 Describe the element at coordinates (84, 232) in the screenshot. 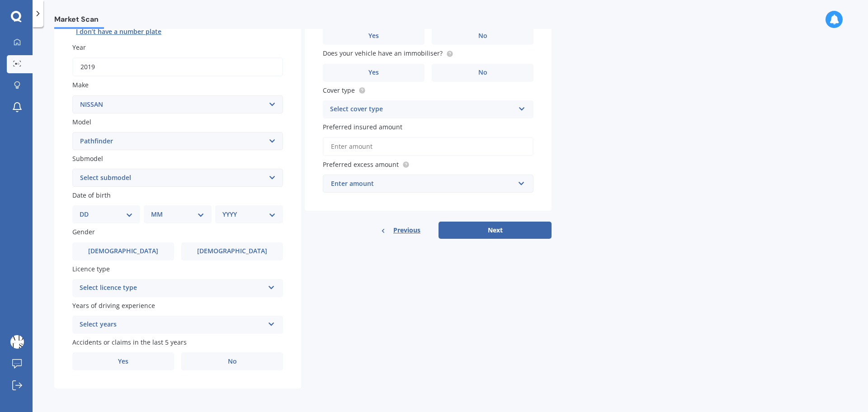

I see `span: Gender` at that location.